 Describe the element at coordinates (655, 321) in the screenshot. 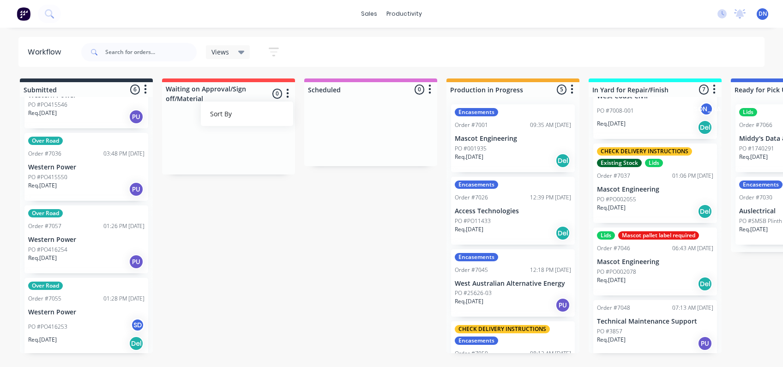

I see `p: Technical Maintenance Support` at that location.